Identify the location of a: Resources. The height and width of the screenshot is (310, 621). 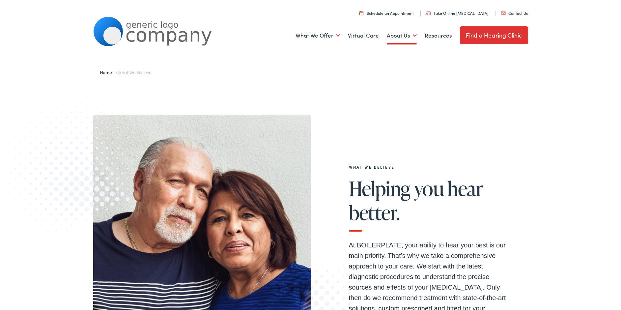
(438, 36).